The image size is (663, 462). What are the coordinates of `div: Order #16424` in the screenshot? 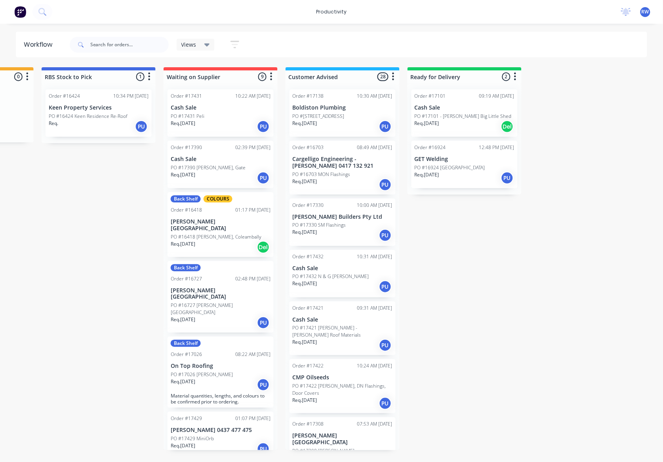 It's located at (64, 96).